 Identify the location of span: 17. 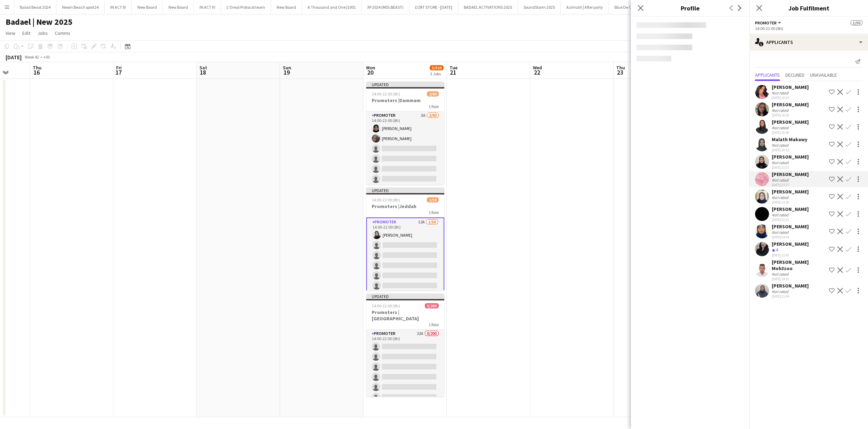
(118, 72).